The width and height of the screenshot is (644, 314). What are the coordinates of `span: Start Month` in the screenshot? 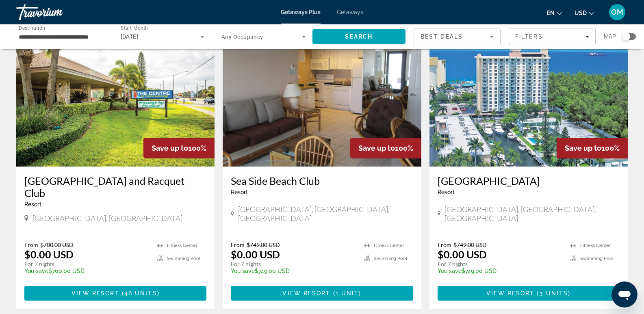 It's located at (134, 28).